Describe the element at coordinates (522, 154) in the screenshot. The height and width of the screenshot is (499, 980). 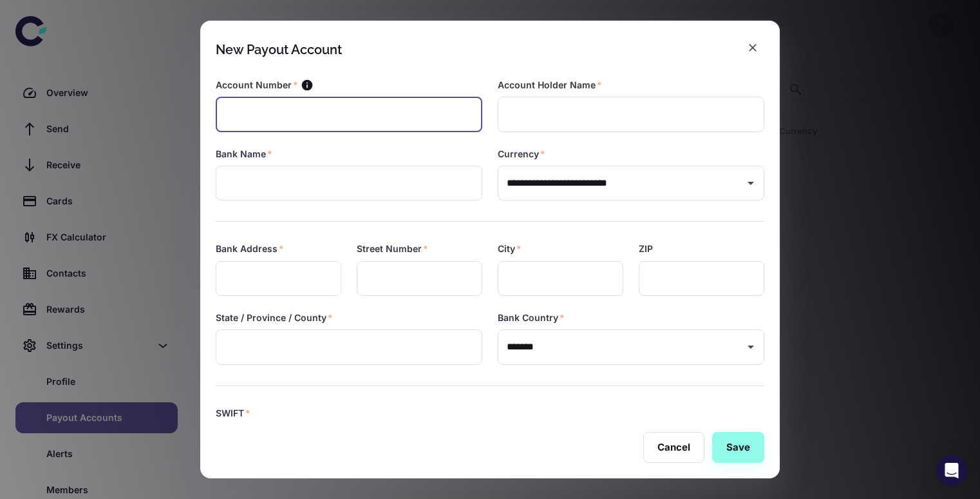
I see `label: Currency` at that location.